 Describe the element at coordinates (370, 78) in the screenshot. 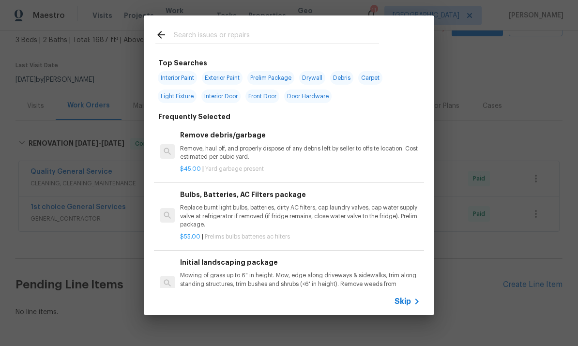

I see `span: Carpet` at that location.